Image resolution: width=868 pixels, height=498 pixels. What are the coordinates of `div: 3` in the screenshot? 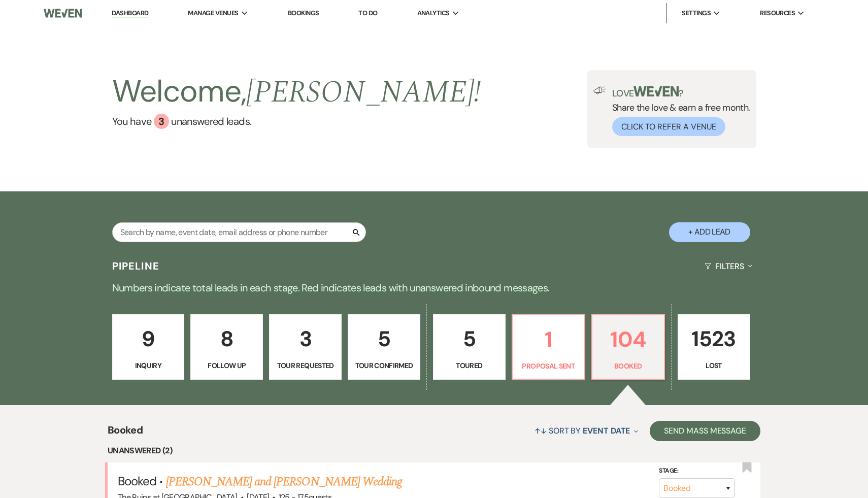 It's located at (162, 121).